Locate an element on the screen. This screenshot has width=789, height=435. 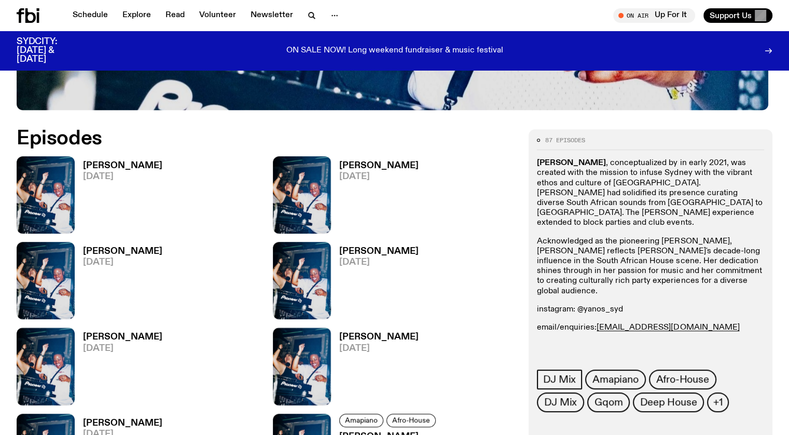
p: , conceptualized by in early 2021, was created with the mission to infuse Sydney with the vibrant... is located at coordinates (651, 193).